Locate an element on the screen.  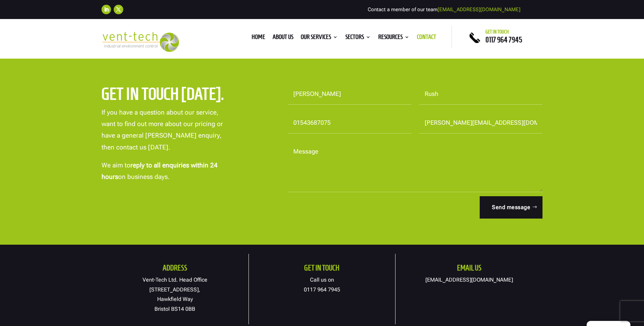
span: 0117 964 7945 is located at coordinates (503, 40).